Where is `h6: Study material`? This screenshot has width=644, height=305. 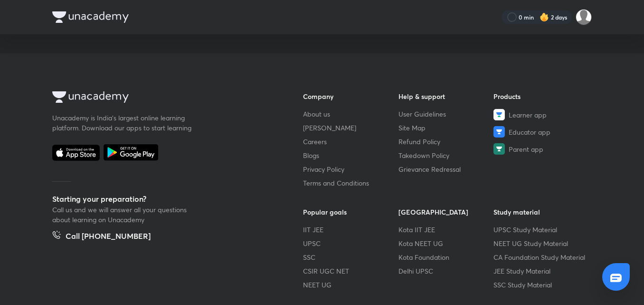 h6: Study material is located at coordinates (541, 212).